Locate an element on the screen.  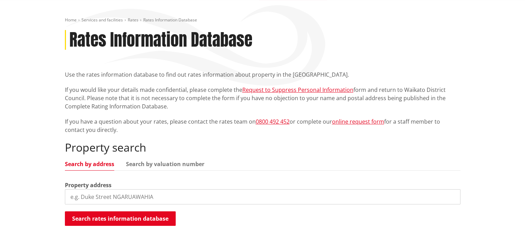
p: Use the rates information database to find out rates information about property in the [GEOGRAPHI... is located at coordinates (263, 75).